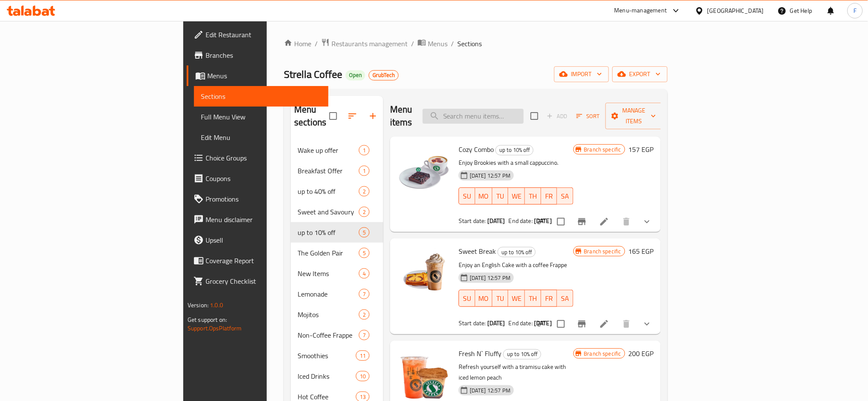 The width and height of the screenshot is (868, 401). Describe the element at coordinates (337, 191) in the screenshot. I see `div: up to 40% off2` at that location.